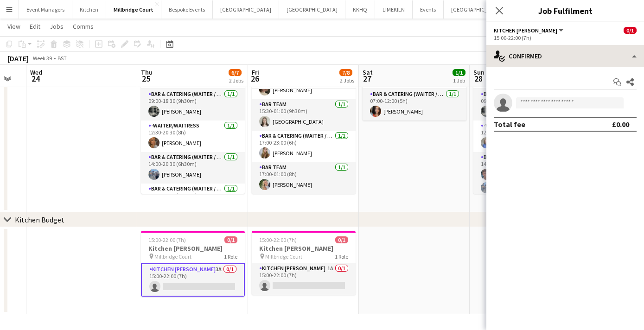  Describe the element at coordinates (83, 27) in the screenshot. I see `a: Comms` at that location.